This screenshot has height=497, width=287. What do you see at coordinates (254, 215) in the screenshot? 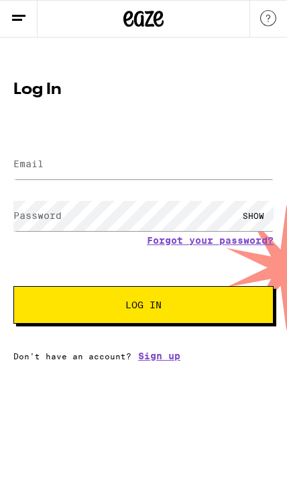
I see `div: SHOW` at bounding box center [254, 215].